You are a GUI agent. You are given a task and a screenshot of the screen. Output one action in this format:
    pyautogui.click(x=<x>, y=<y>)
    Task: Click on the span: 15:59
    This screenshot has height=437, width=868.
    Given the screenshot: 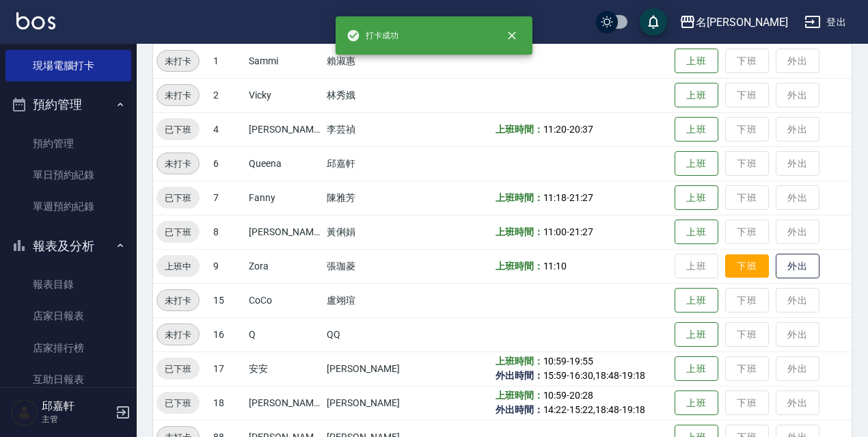 What is the action you would take?
    pyautogui.click(x=555, y=376)
    